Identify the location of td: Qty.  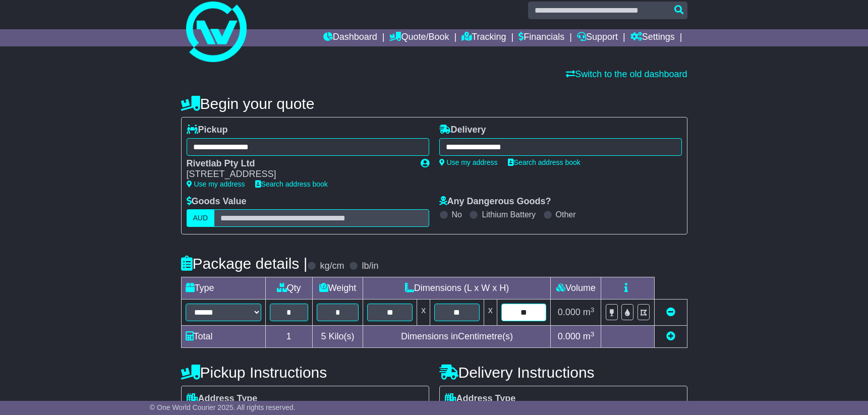
(289, 289).